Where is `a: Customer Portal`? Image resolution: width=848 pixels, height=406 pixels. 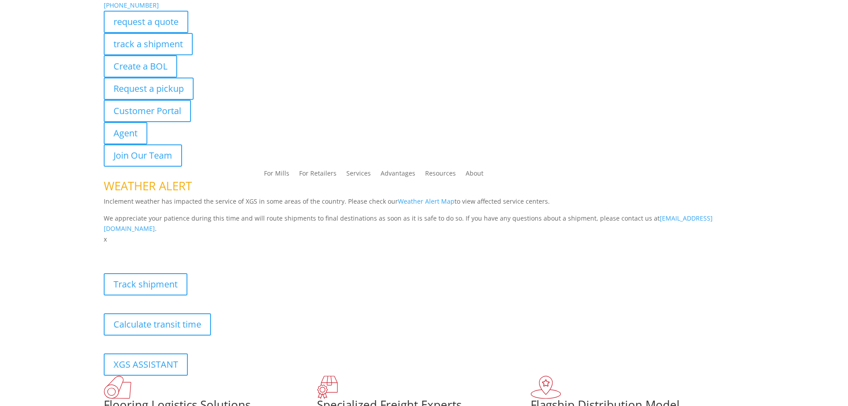
a: Customer Portal is located at coordinates (147, 111).